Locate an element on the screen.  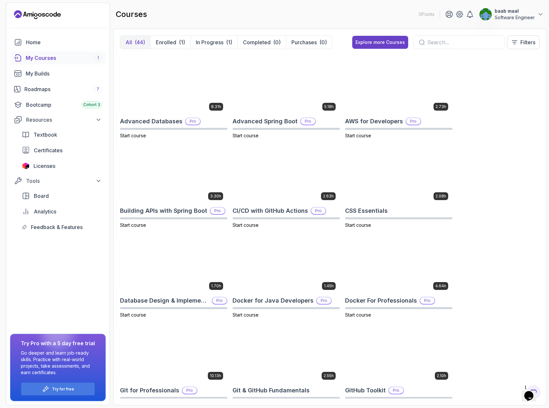
img: Docker for Java Developers card is located at coordinates (286, 264).